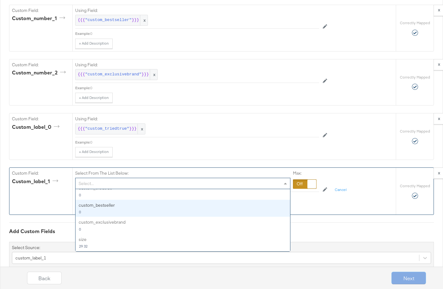 The width and height of the screenshot is (443, 289). Describe the element at coordinates (221, 231) in the screenshot. I see `div: Add Custom Fields` at that location.